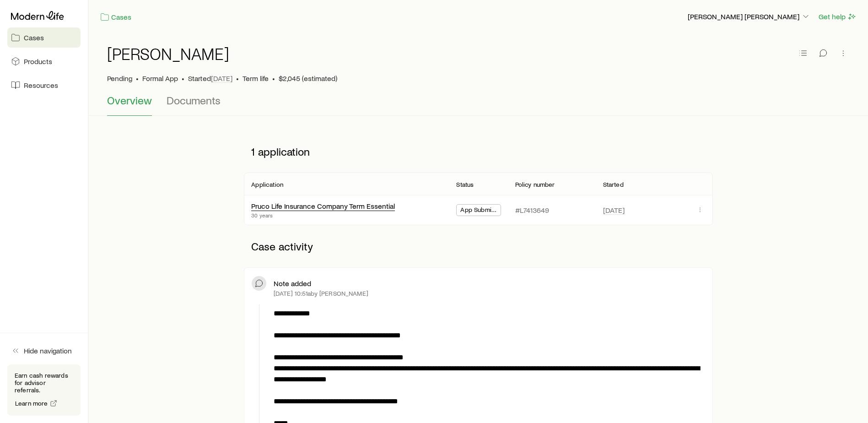  I want to click on div: Earn cash rewards for advisor referrals.Learn more, so click(44, 390).